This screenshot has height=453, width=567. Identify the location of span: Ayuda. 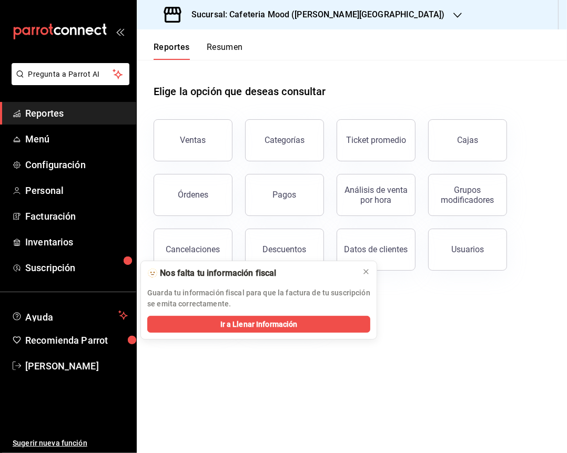
(69, 315).